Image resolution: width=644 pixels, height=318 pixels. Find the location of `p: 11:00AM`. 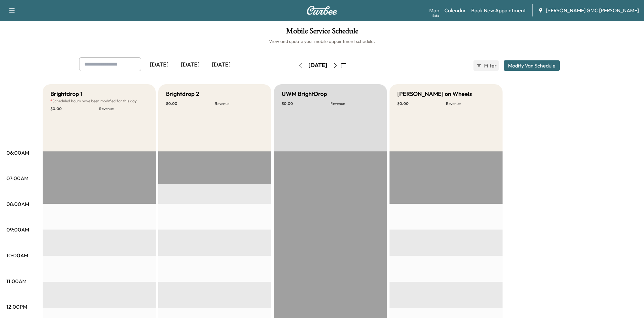

p: 11:00AM is located at coordinates (17, 281).